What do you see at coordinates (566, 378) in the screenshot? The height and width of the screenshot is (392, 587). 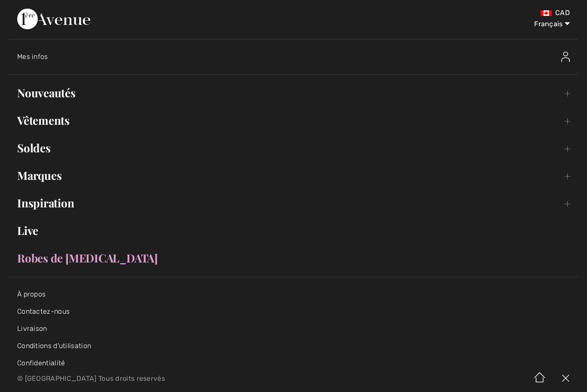 I see `img: X` at bounding box center [566, 378].